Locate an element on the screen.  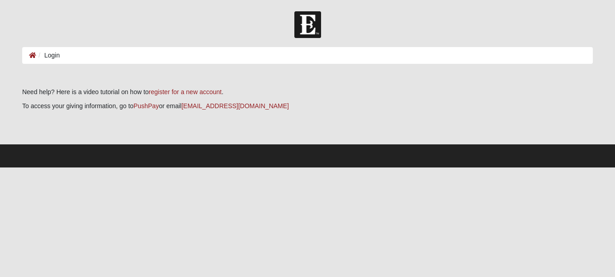
li: Login is located at coordinates (48, 55).